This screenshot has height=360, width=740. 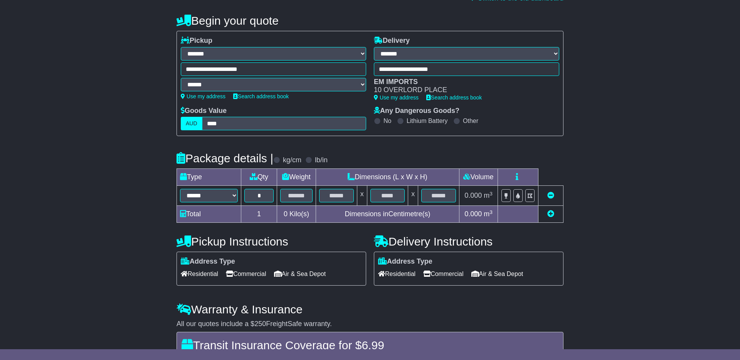 I want to click on a: Add new item, so click(x=550, y=214).